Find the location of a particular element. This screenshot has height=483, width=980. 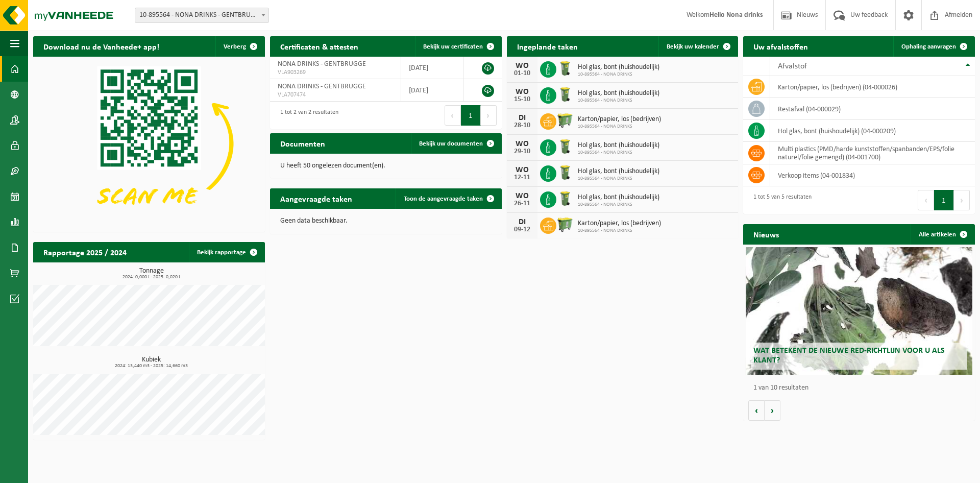

h3: Kubiek is located at coordinates (152, 363).